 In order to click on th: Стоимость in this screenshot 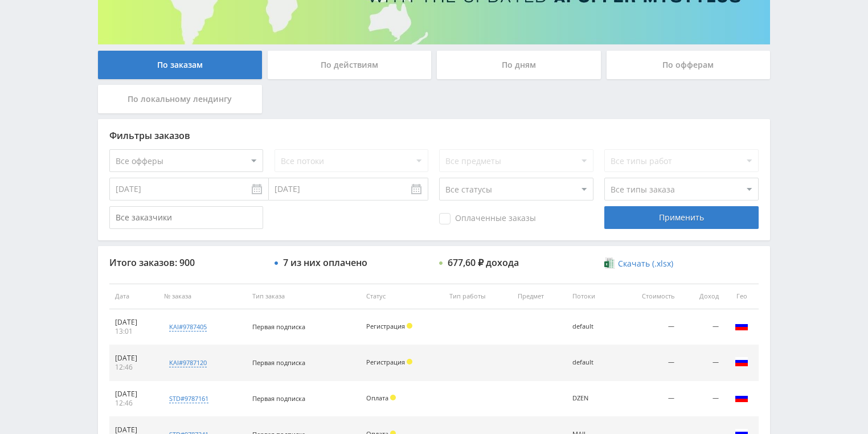, I will do `click(648, 296)`.